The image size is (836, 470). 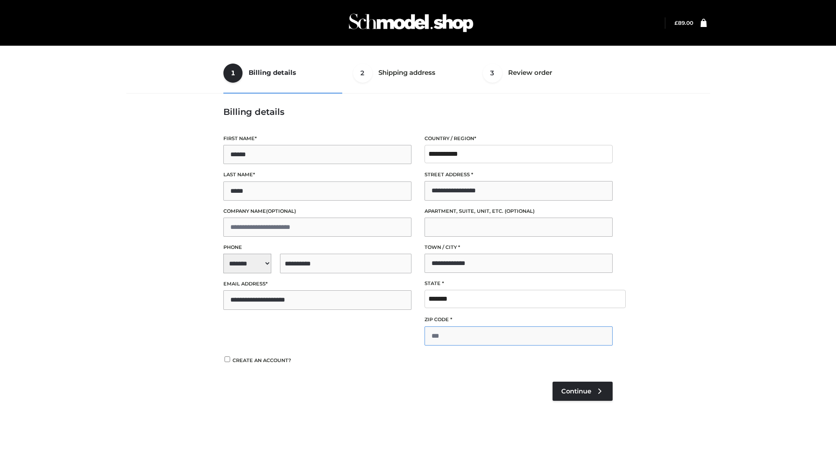 I want to click on label: Last name, so click(x=317, y=175).